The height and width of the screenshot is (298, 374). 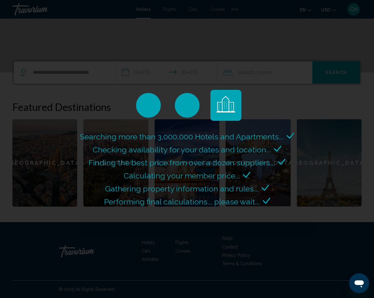 I want to click on span: Calculating your member price..., so click(x=182, y=176).